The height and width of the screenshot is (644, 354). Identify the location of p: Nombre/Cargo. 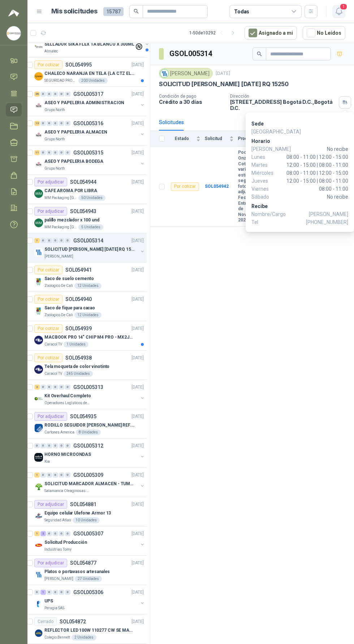
(300, 214).